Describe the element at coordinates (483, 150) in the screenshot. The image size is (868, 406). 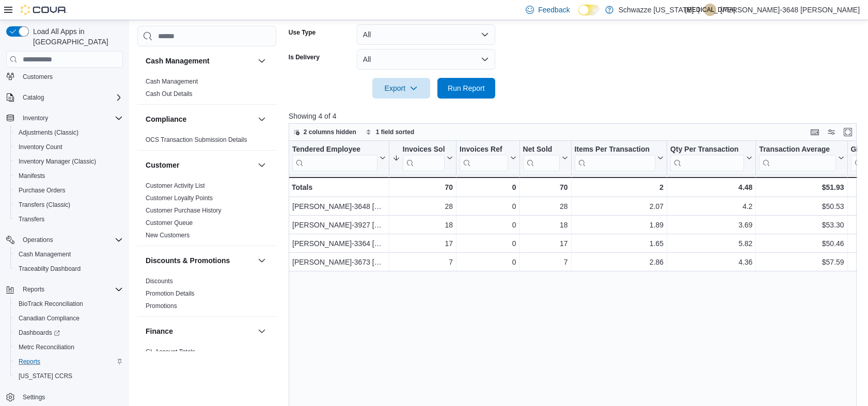
I see `div: Invoices Ref` at that location.